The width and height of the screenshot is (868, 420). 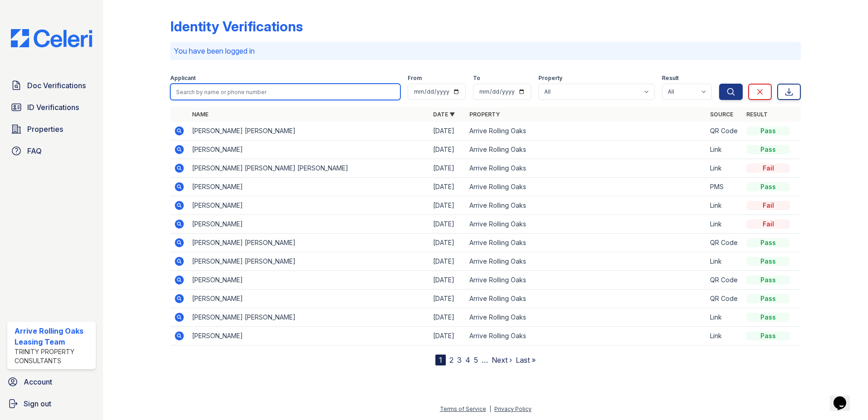 What do you see at coordinates (38, 382) in the screenshot?
I see `span: Account` at bounding box center [38, 382].